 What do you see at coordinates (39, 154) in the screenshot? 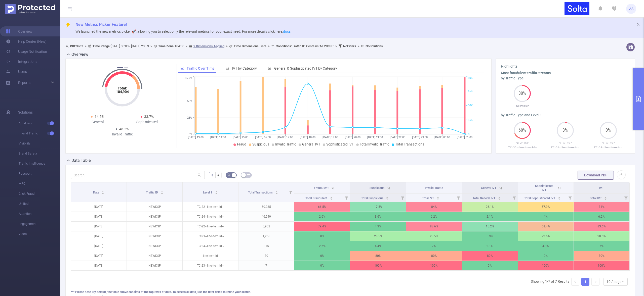
I see `span: Brand Safety` at bounding box center [39, 154].